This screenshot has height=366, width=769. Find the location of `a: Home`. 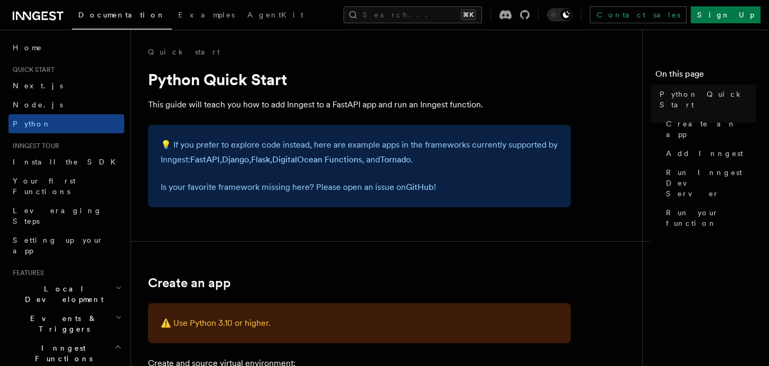

a: Home is located at coordinates (66, 48).